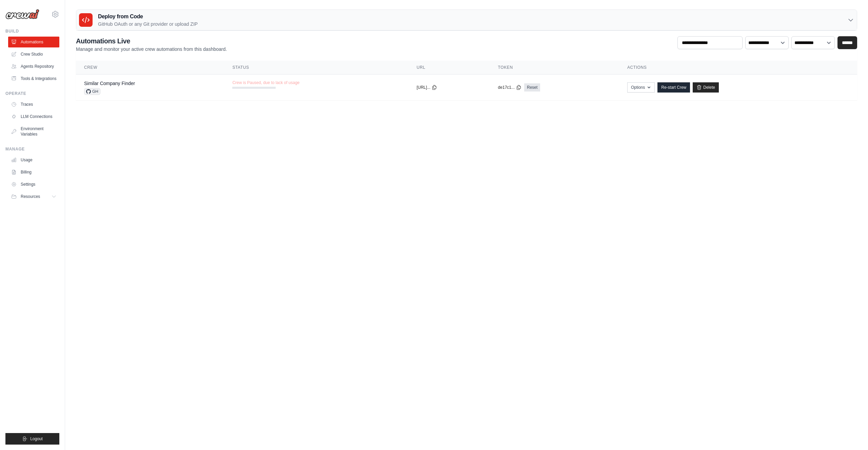  Describe the element at coordinates (33, 116) in the screenshot. I see `a: LLM Connections` at that location.